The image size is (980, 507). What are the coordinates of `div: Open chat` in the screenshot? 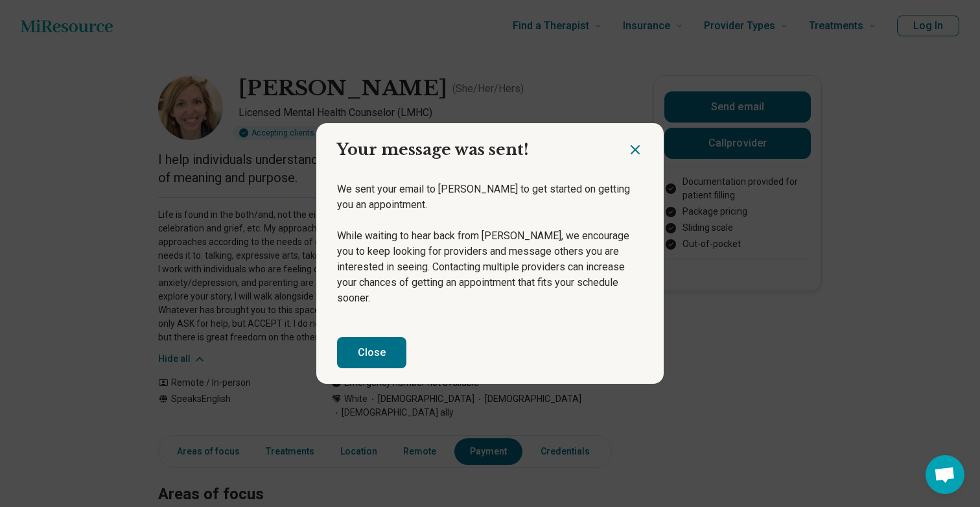 It's located at (945, 475).